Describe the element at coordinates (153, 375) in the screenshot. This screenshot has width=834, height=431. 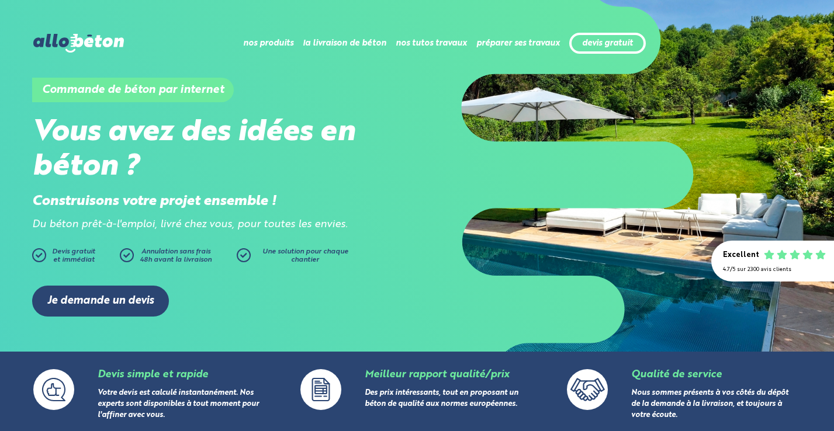
I see `a: Devis simple et rapide` at that location.